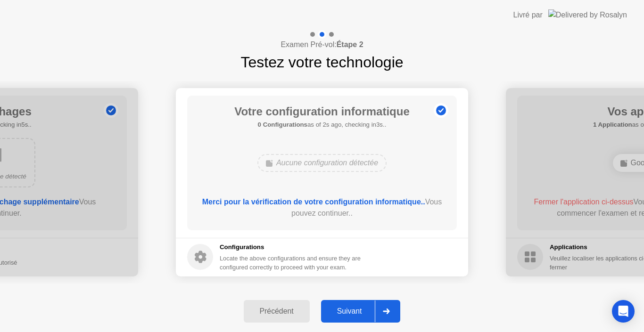 Image resolution: width=644 pixels, height=332 pixels. I want to click on b: Merci pour la vérification de votre configuration informatique.., so click(314, 202).